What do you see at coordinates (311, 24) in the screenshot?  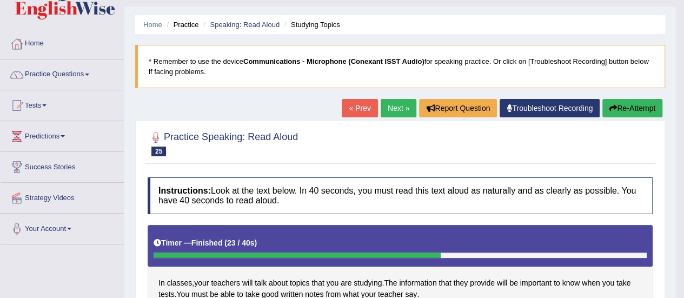 I see `li: Studying Topics` at bounding box center [311, 24].